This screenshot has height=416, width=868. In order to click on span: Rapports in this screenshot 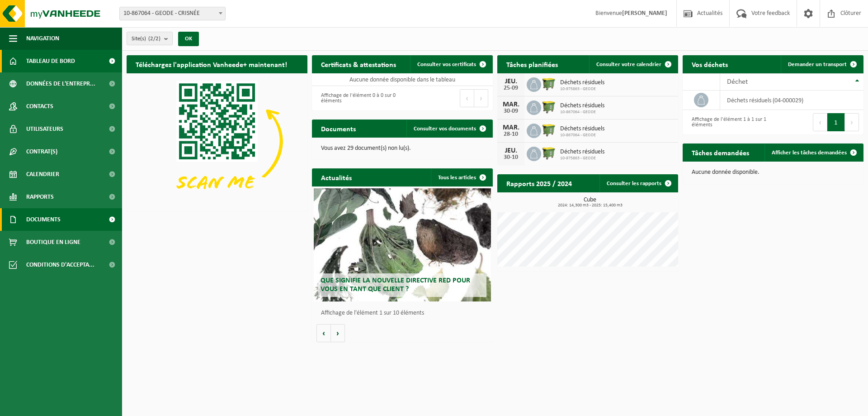, I will do `click(39, 197)`.